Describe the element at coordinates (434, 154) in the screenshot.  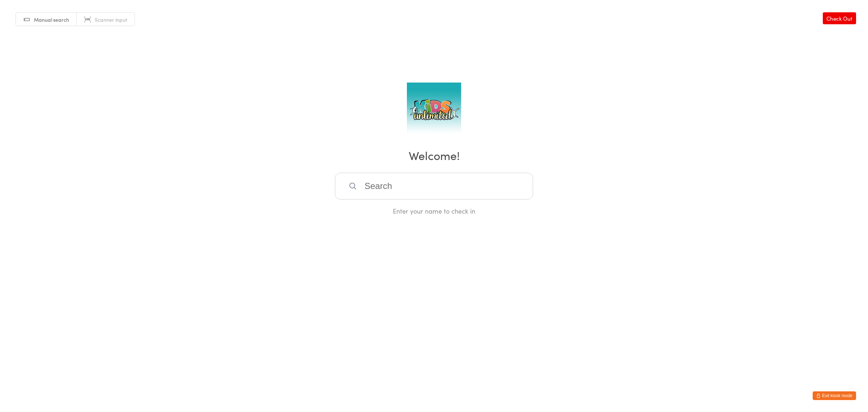
I see `h2: Welcome!` at that location.